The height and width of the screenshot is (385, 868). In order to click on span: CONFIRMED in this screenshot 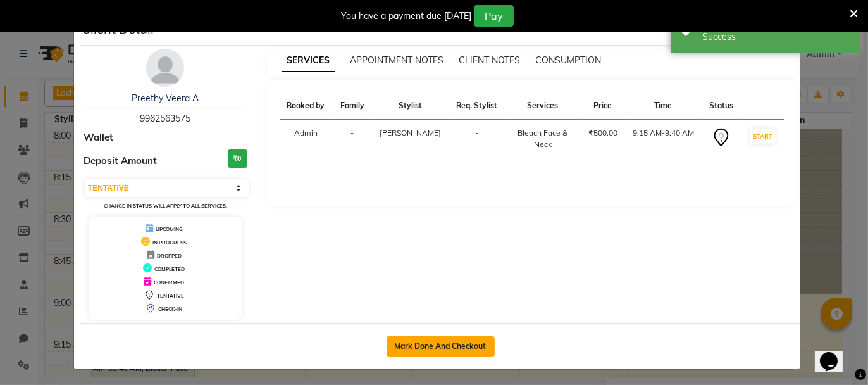, I will do `click(169, 283)`.